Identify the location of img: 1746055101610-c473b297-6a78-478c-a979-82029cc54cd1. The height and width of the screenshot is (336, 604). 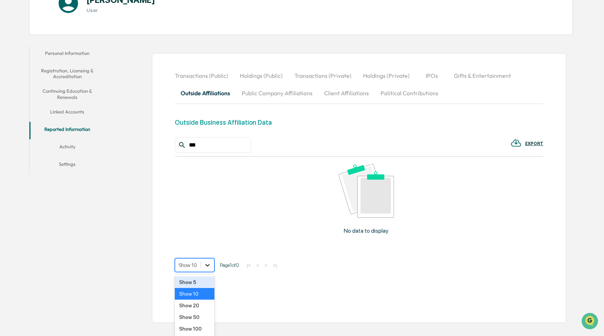
(14, 62).